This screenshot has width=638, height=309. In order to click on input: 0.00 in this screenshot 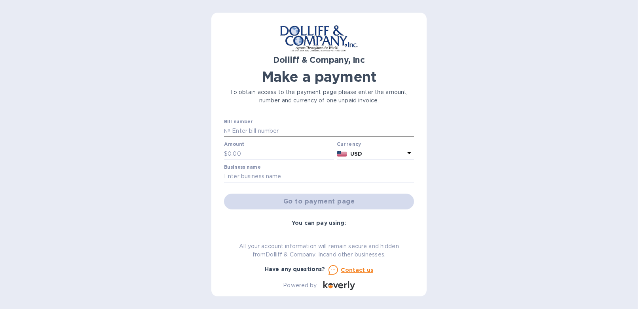, I will do `click(280, 154)`.